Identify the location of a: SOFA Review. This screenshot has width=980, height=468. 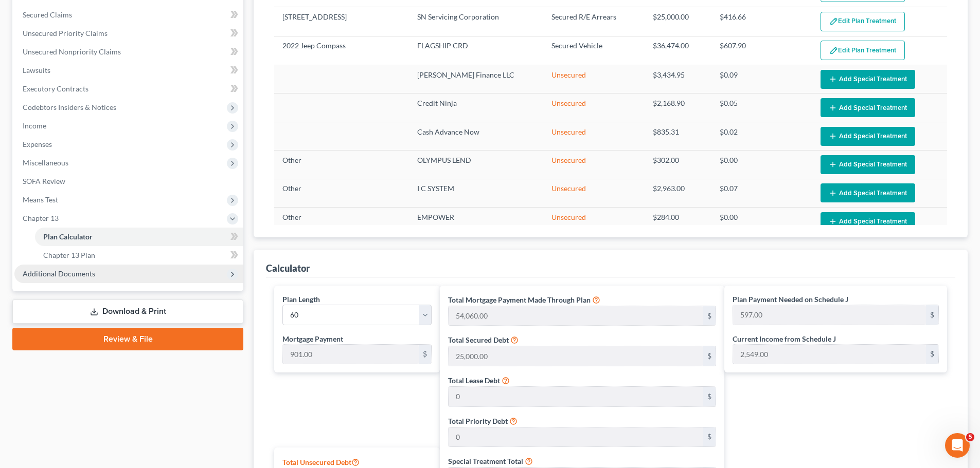
(128, 182).